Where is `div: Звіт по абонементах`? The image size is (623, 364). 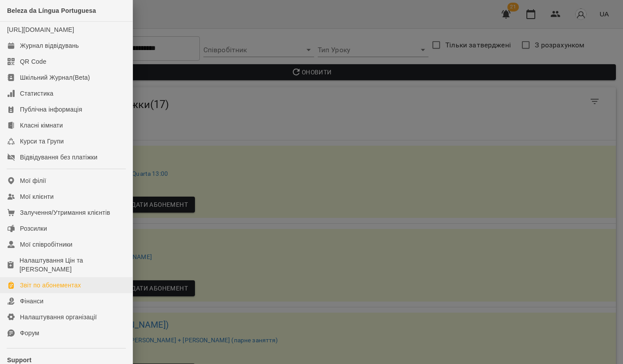
div: Звіт по абонементах is located at coordinates (50, 285).